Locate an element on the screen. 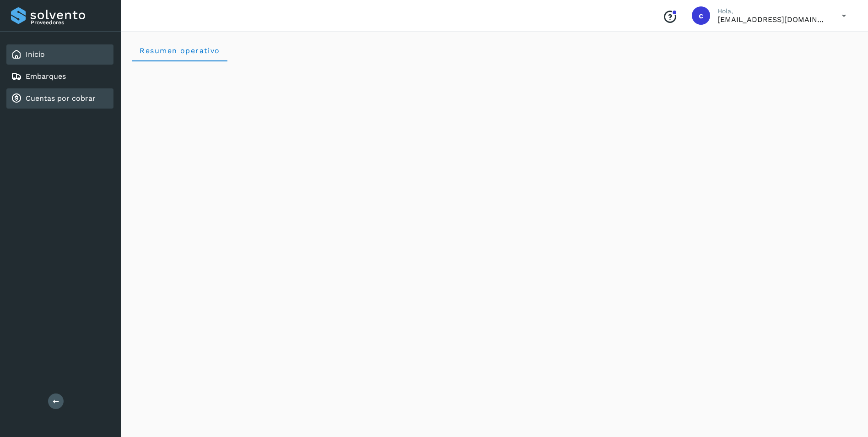  p: Proveedores is located at coordinates (70, 22).